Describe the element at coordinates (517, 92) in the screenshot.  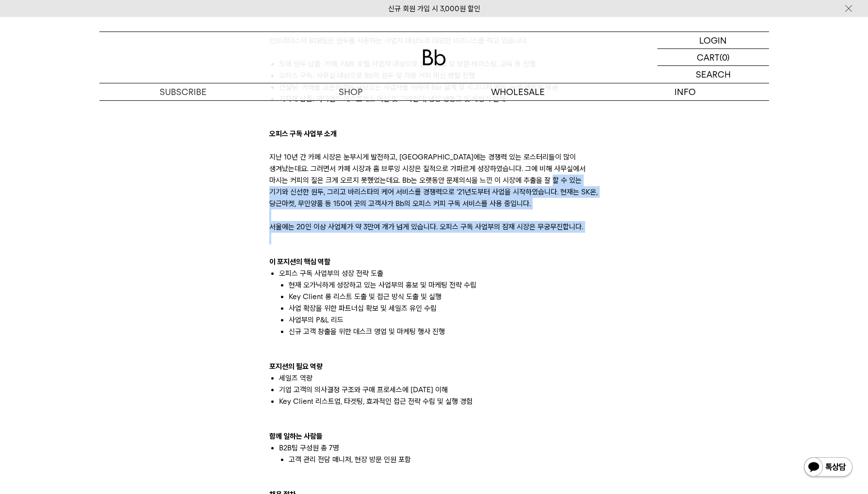
I see `p: WHOLESALE` at that location.